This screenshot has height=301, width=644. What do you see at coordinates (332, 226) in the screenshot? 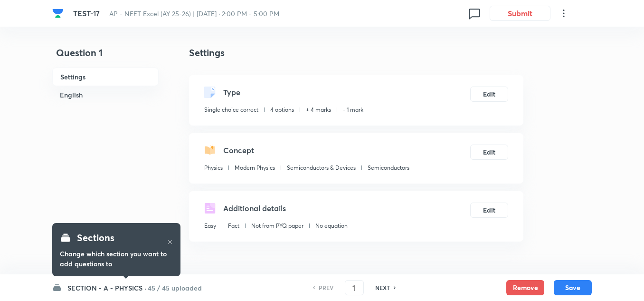
I see `p: No equation` at bounding box center [332, 226].